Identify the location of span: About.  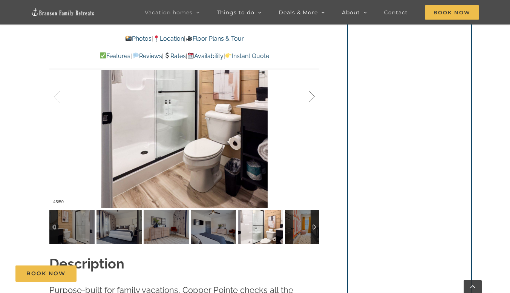
(351, 12).